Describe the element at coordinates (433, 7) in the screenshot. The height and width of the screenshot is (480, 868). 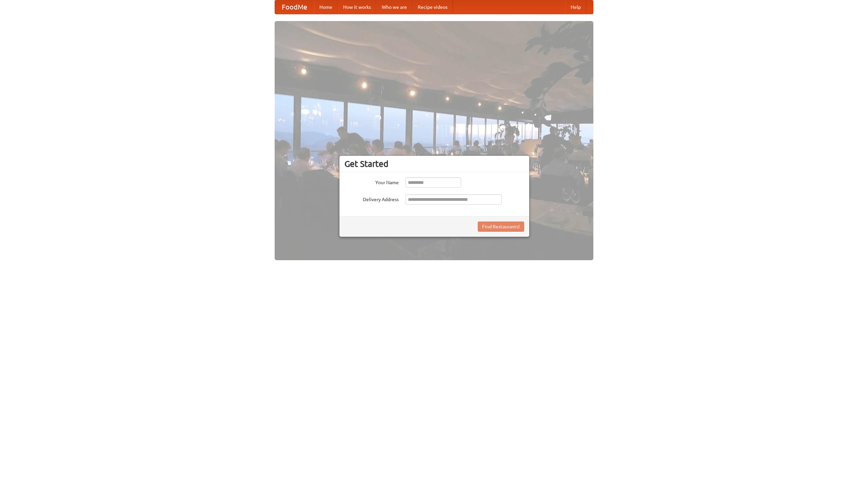
I see `a: Recipe videos` at that location.